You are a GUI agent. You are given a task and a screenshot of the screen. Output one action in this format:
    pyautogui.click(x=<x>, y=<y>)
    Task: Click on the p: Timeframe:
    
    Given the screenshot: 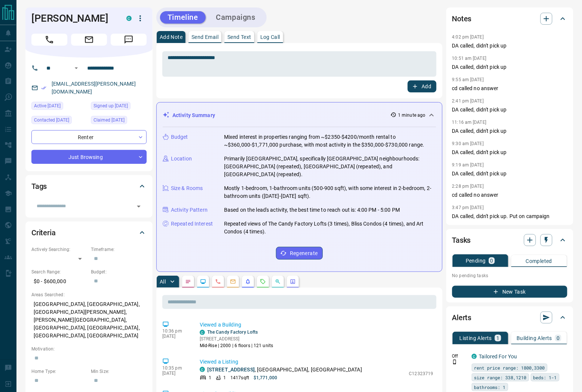 What is the action you would take?
    pyautogui.click(x=119, y=249)
    